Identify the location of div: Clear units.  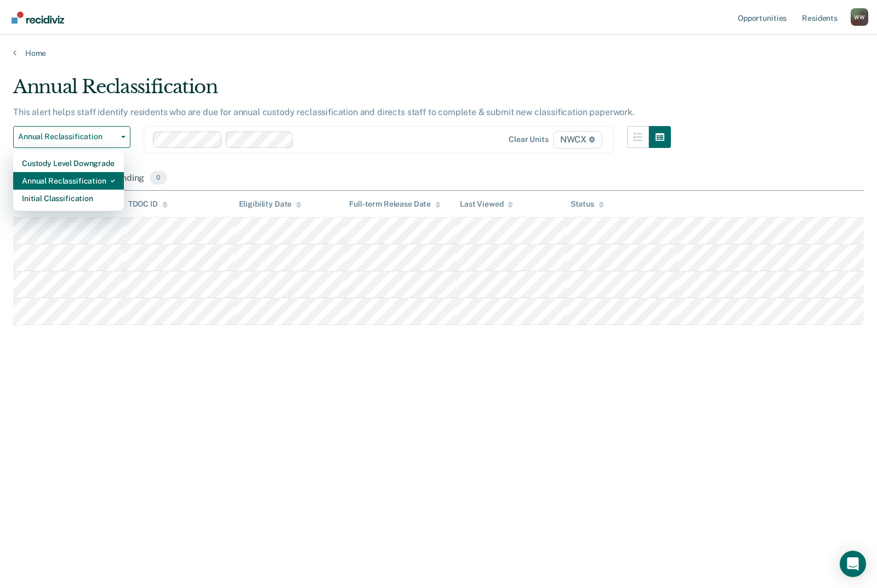
(528, 139).